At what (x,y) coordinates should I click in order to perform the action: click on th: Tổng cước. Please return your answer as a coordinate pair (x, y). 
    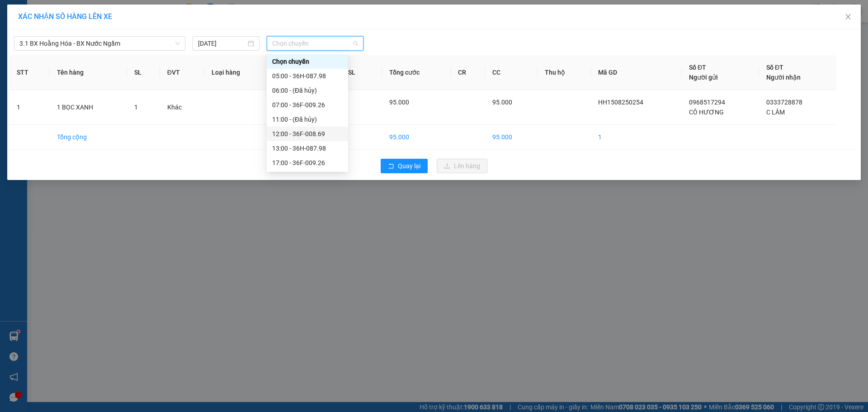
    Looking at the image, I should click on (416, 72).